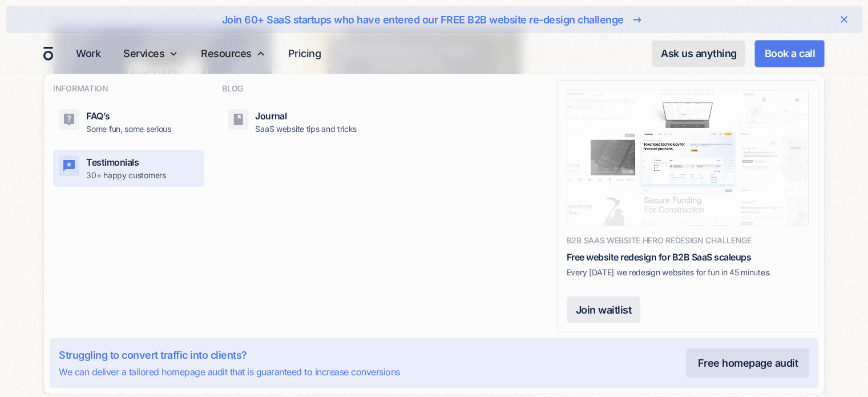  I want to click on a: Testimonials30+ happy customers, so click(129, 168).